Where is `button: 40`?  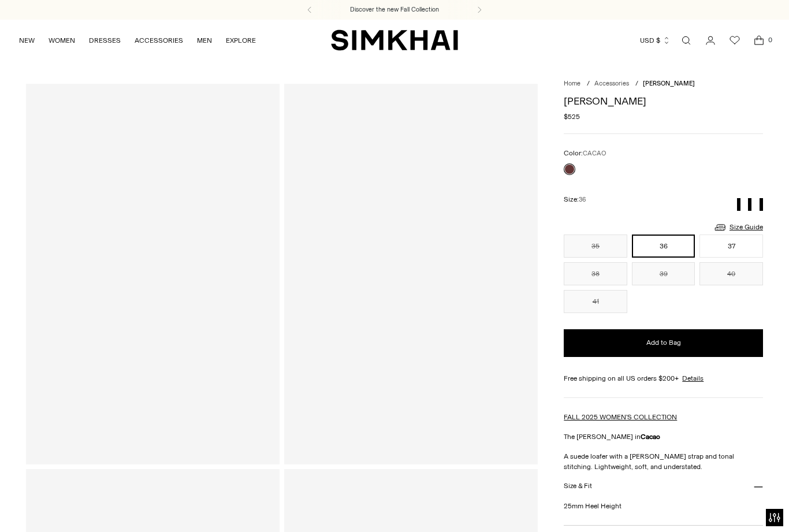
button: 40 is located at coordinates (731, 273).